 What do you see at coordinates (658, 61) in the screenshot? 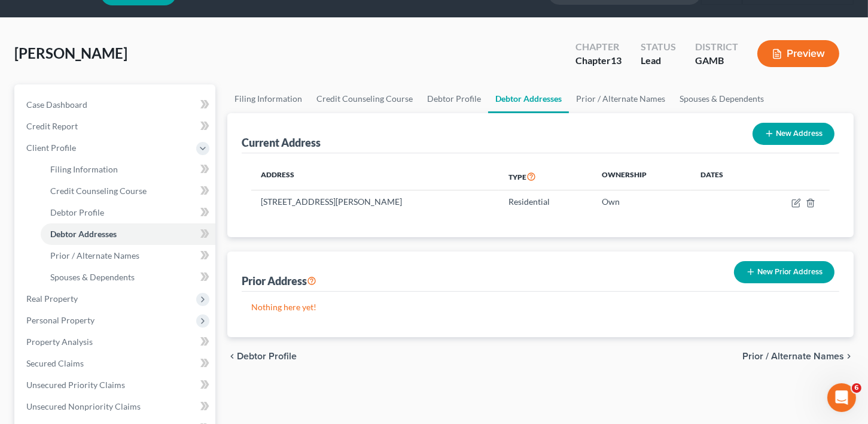
I see `div: Lead` at bounding box center [658, 61].